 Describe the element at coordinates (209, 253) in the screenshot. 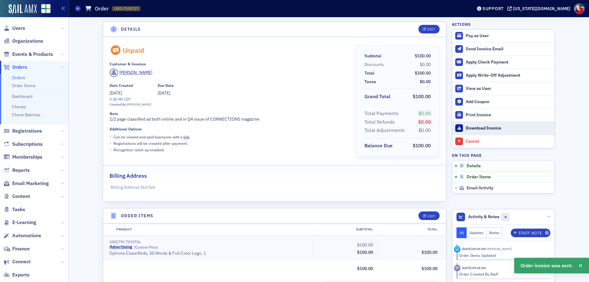

I see `div: Options: Classifieds, 50 Words & Full Color Logo, 1` at that location.